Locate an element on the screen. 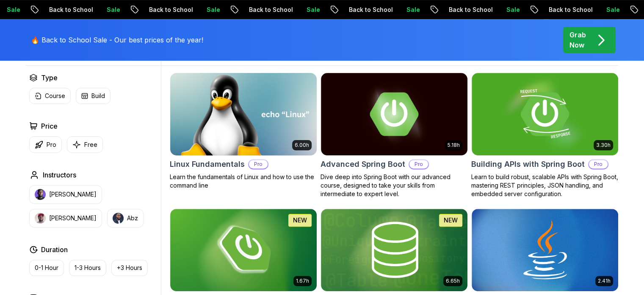 The height and width of the screenshot is (295, 644). h2: Instructors is located at coordinates (59, 175).